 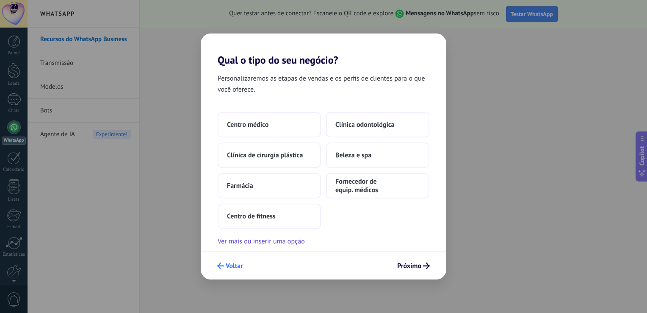 What do you see at coordinates (378, 186) in the screenshot?
I see `button: Fornecedor de equip. médicos` at bounding box center [378, 186].